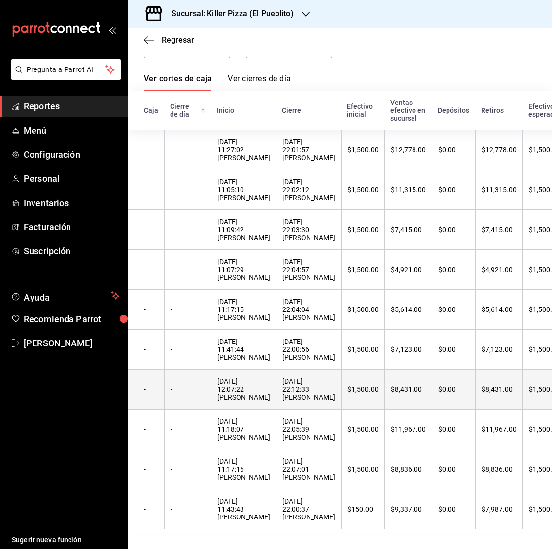  I want to click on button: Regresar, so click(169, 40).